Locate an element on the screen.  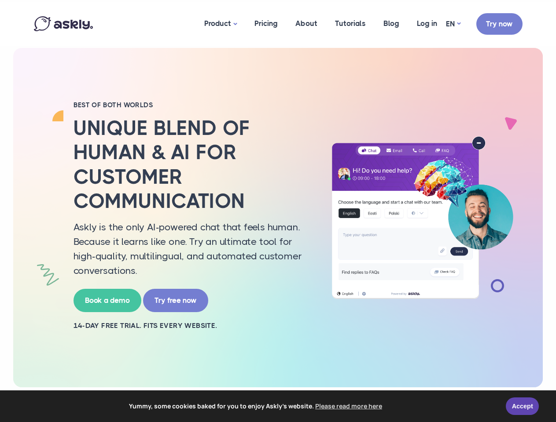
a: Try now is located at coordinates (499, 24).